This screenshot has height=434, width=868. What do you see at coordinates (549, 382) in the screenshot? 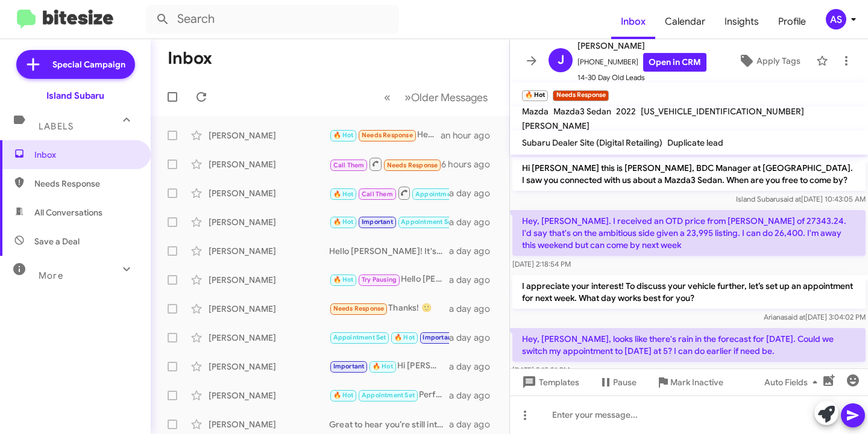
I see `span: Templates` at bounding box center [549, 382].